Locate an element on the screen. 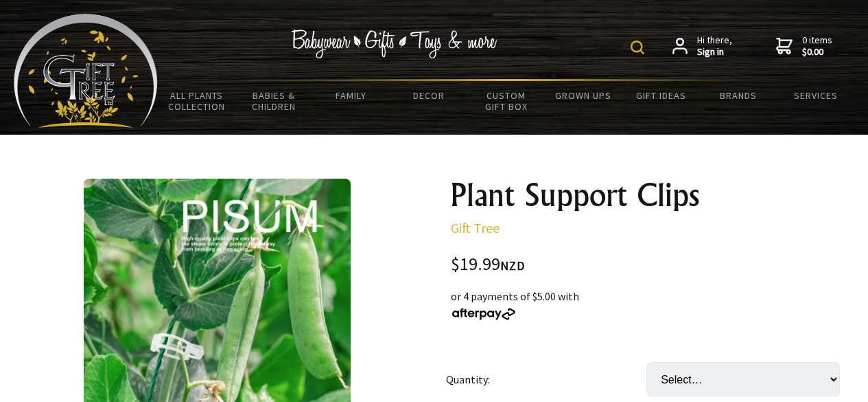 This screenshot has width=868, height=402. a: Brands is located at coordinates (738, 95).